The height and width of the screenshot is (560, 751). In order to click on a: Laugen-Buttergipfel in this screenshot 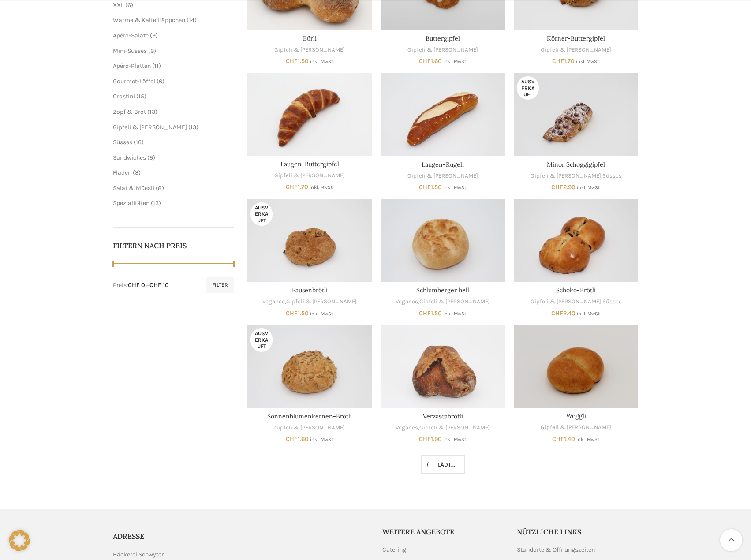, I will do `click(309, 164)`.